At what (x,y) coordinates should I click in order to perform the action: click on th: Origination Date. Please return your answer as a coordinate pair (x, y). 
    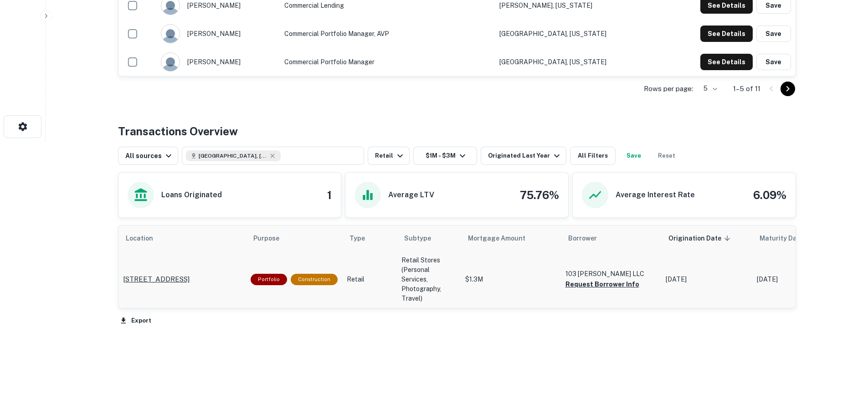
    Looking at the image, I should click on (706, 239).